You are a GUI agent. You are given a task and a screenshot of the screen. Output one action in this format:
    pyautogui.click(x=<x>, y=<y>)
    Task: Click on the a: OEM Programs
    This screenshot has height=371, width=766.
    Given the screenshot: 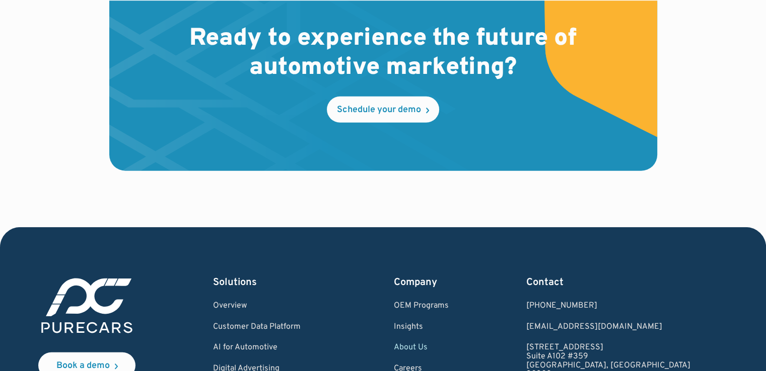 What is the action you would take?
    pyautogui.click(x=420, y=307)
    